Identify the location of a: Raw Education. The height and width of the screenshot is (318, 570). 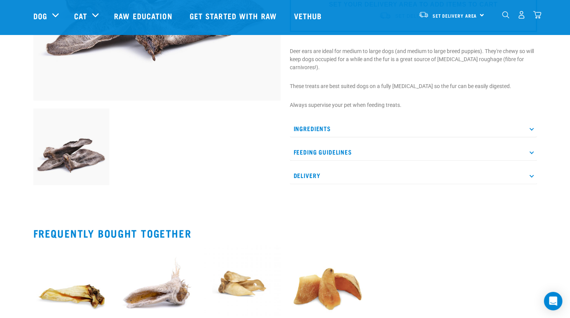
(144, 16).